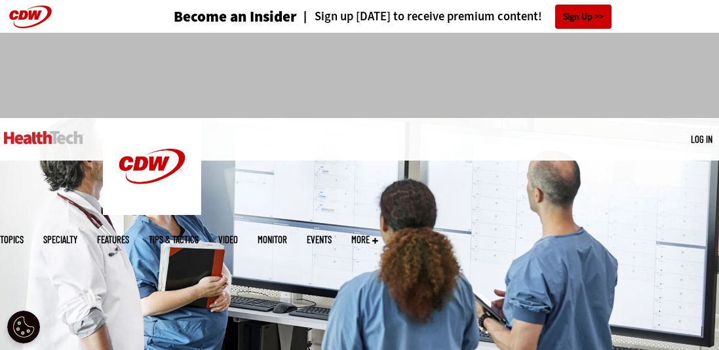 The height and width of the screenshot is (350, 719). I want to click on a: Tips & Tactics, so click(174, 239).